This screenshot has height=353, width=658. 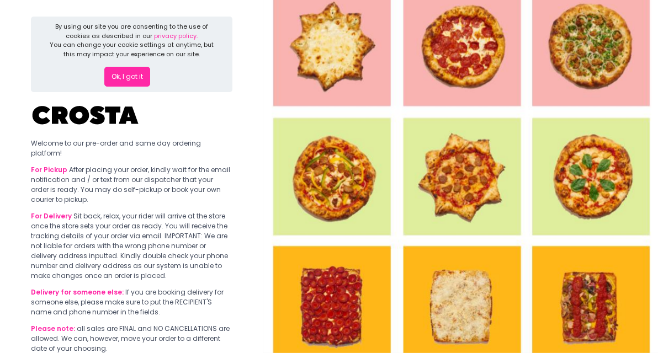 I want to click on div: Sit back, relax, your rider will arrive at the store once the store sets your order as ready. You..., so click(x=131, y=246).